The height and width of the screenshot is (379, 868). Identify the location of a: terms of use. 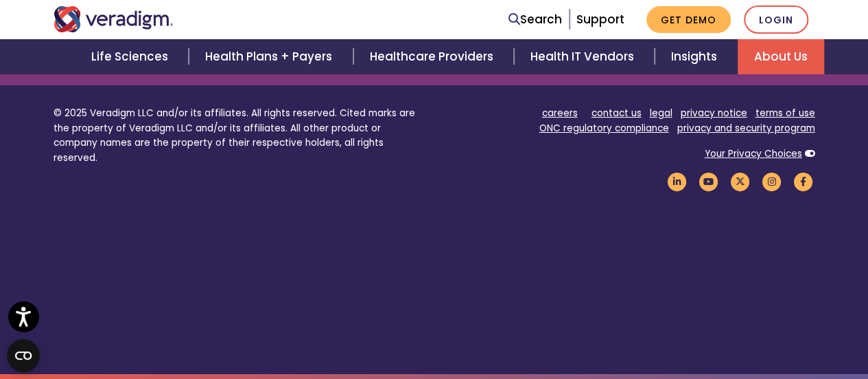
(785, 113).